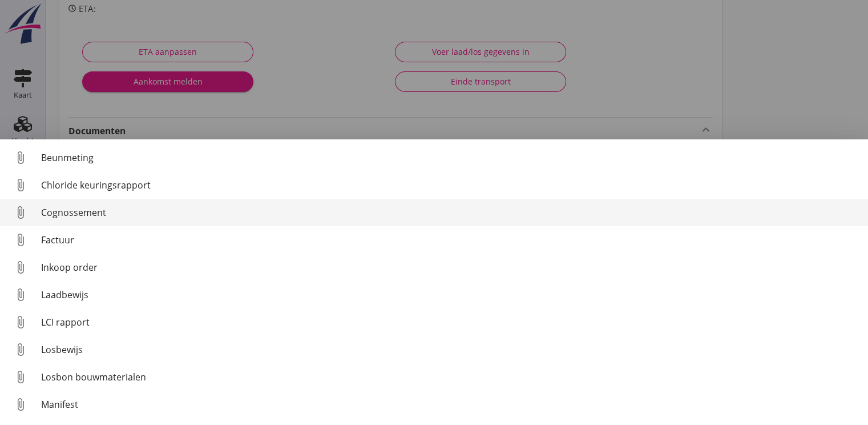  Describe the element at coordinates (450, 212) in the screenshot. I see `div: Cognossement` at that location.